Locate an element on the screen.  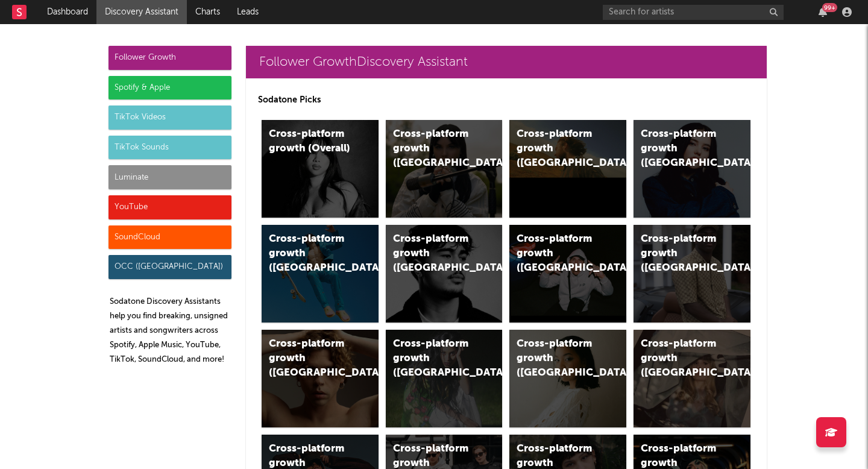
p: Sodatone Discovery Assistants help you find breaking, unsigned artists and songwriters across Spo... is located at coordinates (170, 331).